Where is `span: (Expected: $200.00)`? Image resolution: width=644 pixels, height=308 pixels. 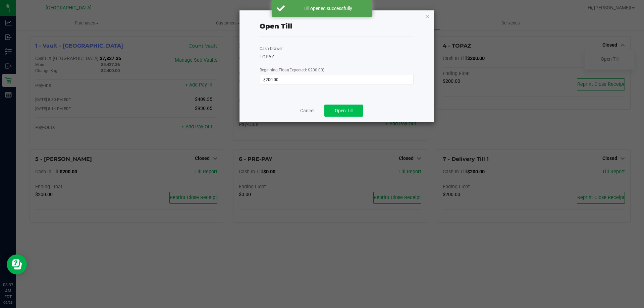
span: (Expected: $200.00) is located at coordinates (306, 70).